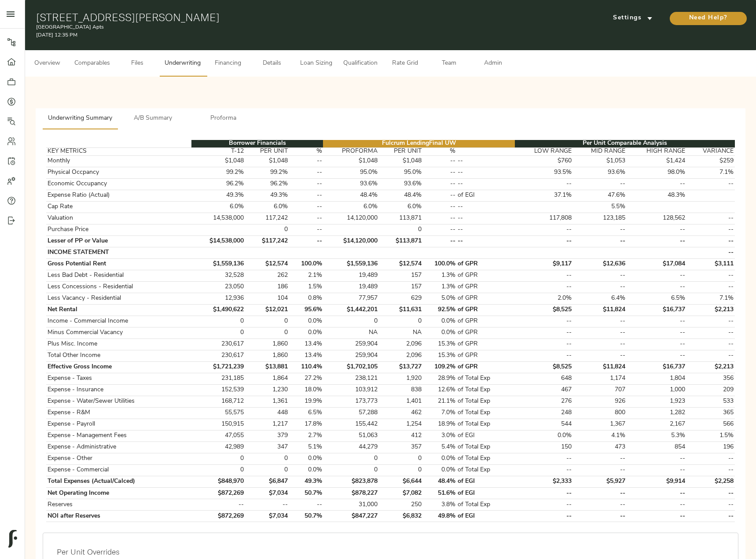 This screenshot has width=756, height=559. What do you see at coordinates (218, 424) in the screenshot?
I see `td: 150,915` at bounding box center [218, 424].